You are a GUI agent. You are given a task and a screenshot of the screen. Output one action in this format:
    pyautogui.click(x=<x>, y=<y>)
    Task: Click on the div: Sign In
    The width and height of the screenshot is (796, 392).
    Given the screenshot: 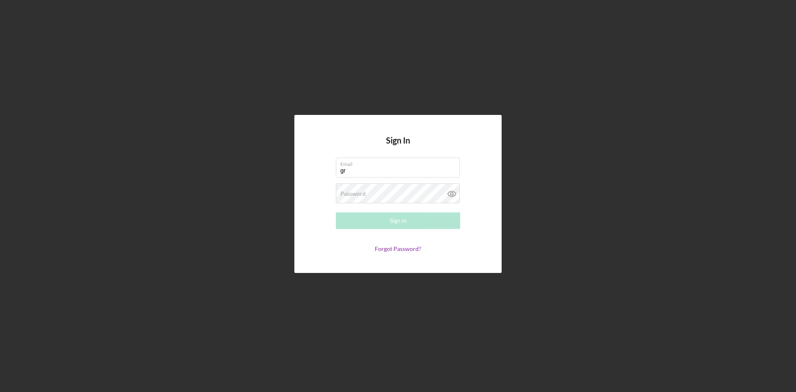 What is the action you would take?
    pyautogui.click(x=398, y=221)
    